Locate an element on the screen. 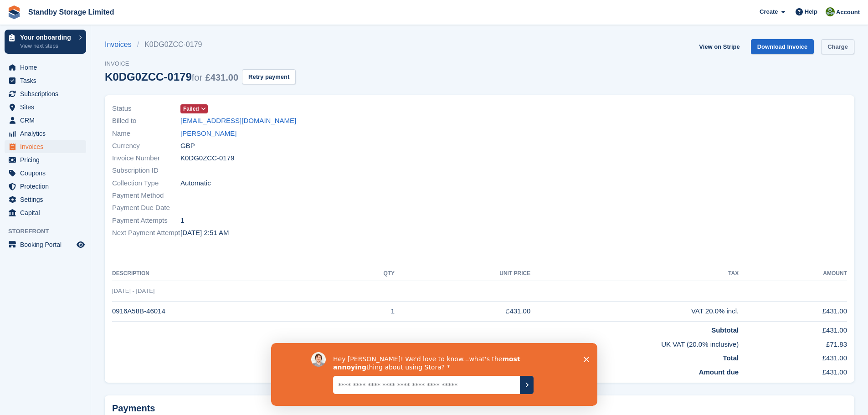 The height and width of the screenshot is (415, 868). span: Currency is located at coordinates (146, 146).